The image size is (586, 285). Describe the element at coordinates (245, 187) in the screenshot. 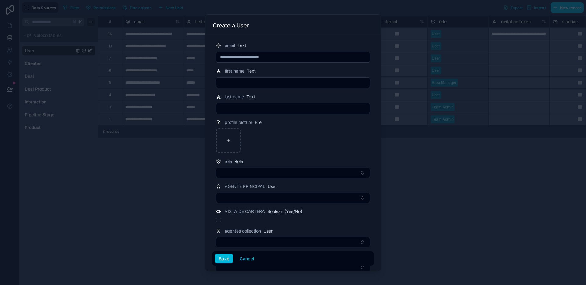

I see `span: AGENTE PRINCIPAL` at that location.